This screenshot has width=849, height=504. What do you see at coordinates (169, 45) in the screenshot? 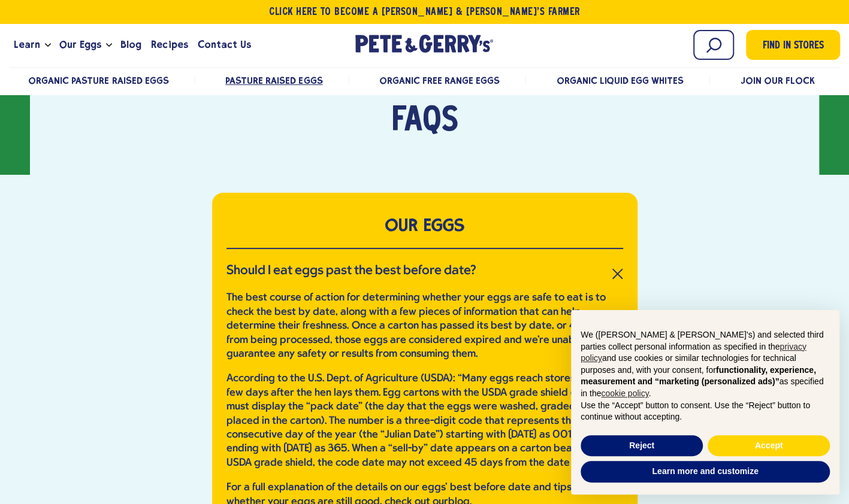
I see `a: Recipes` at bounding box center [169, 45].